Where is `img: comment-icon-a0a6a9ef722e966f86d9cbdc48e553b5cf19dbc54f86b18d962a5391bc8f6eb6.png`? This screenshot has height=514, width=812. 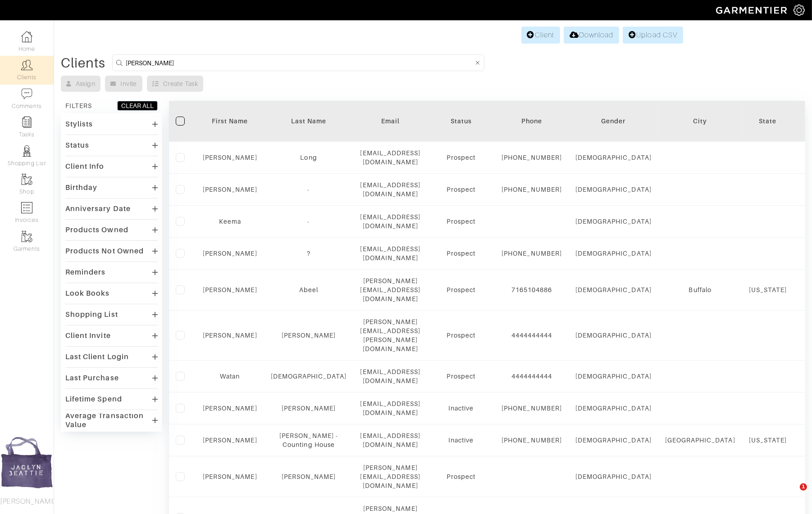
img: comment-icon-a0a6a9ef722e966f86d9cbdc48e553b5cf19dbc54f86b18d962a5391bc8f6eb6.png is located at coordinates (27, 94).